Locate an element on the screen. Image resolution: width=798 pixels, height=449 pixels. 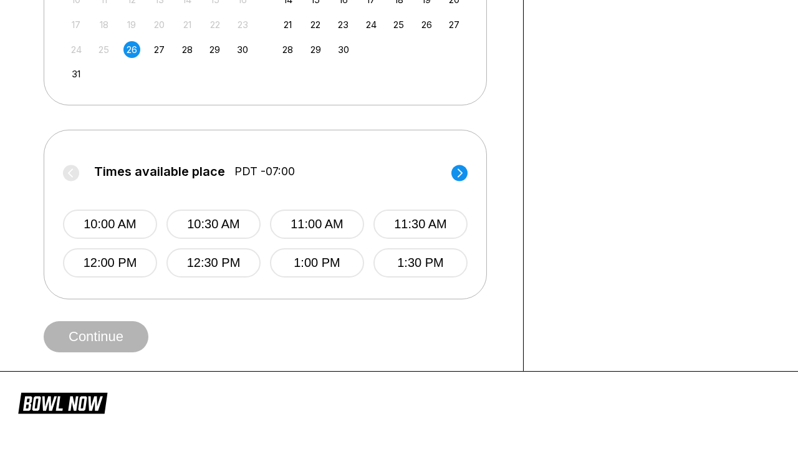
div: Choose Monday, September 22nd, 2025 is located at coordinates (315, 24).